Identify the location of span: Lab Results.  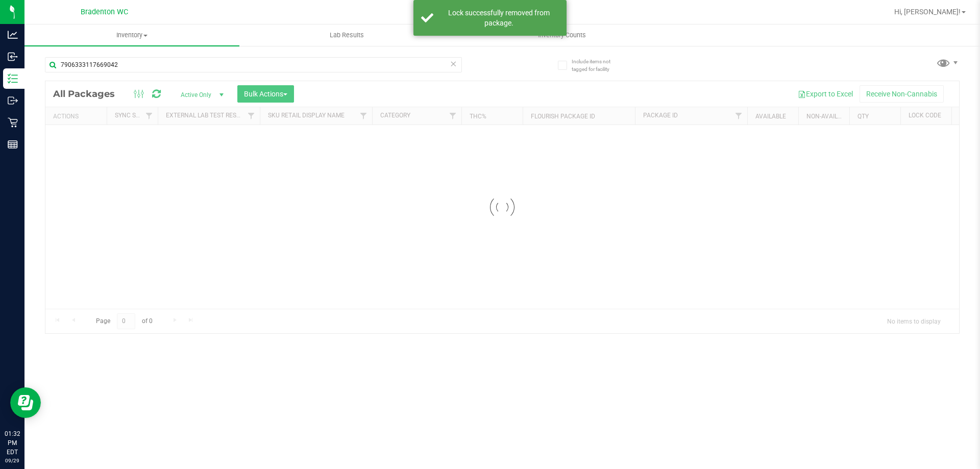
(347, 35).